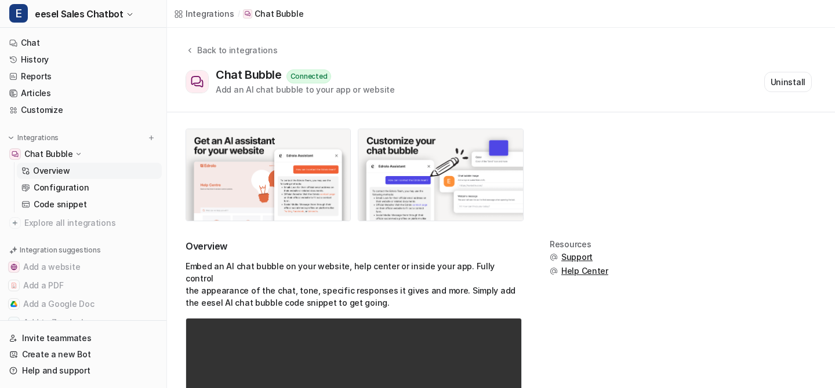 This screenshot has width=835, height=388. What do you see at coordinates (83, 77) in the screenshot?
I see `a: Reports` at bounding box center [83, 77].